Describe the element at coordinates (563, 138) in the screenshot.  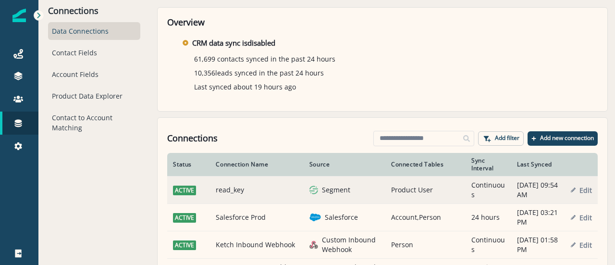
I see `button: Add new connection` at that location.